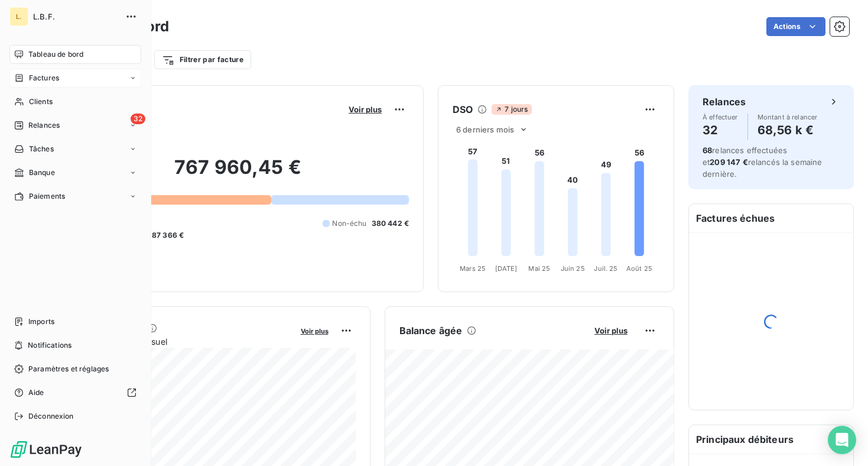 This screenshot has height=466, width=868. I want to click on tspan: Mars 25, so click(473, 268).